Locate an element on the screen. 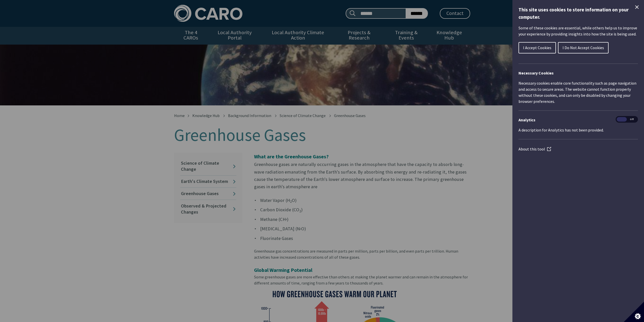 The width and height of the screenshot is (644, 322). h1: This site uses cookies to store information on your computer. is located at coordinates (578, 14).